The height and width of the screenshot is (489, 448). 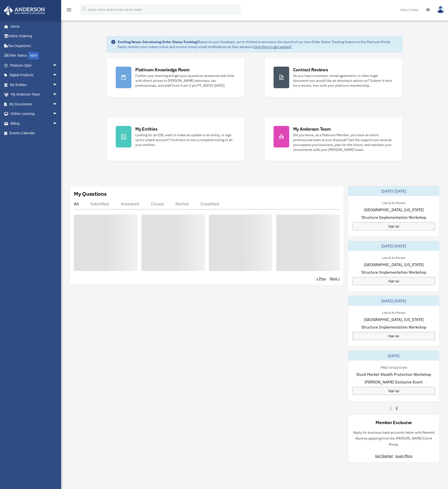 What do you see at coordinates (335, 278) in the screenshot?
I see `a: Next >` at bounding box center [335, 278].